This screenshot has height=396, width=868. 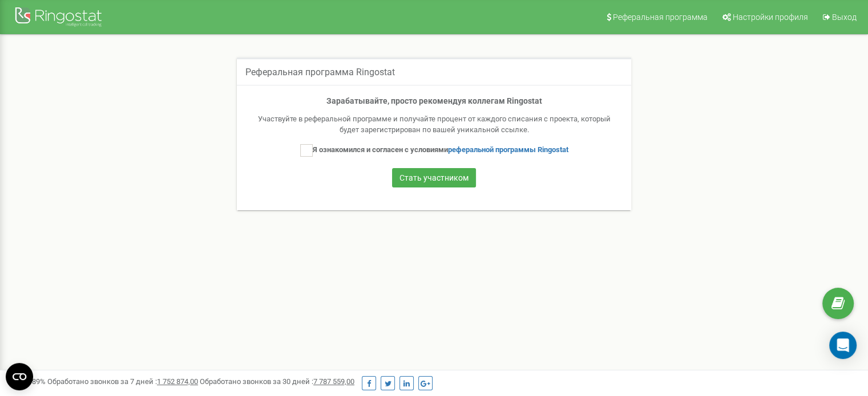 I want to click on div: Участвуйте в реферальной программе и получайте процент от каждого списания с проекта, который буд..., so click(x=433, y=124).